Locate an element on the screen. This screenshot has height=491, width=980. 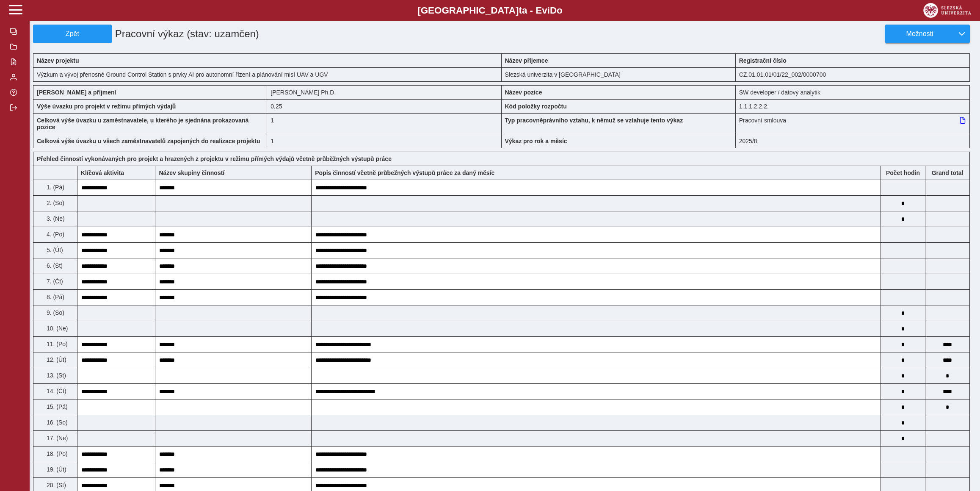
div: 1.1.1.2.2.2. is located at coordinates (852, 106).